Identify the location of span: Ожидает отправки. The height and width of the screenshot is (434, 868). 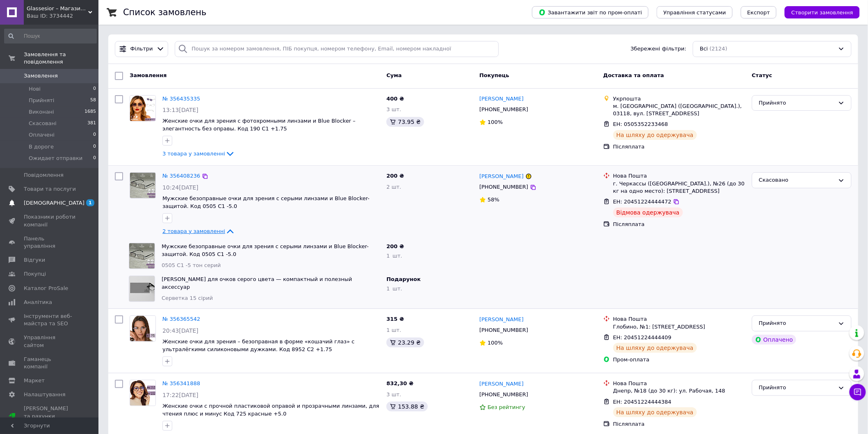
(55, 158).